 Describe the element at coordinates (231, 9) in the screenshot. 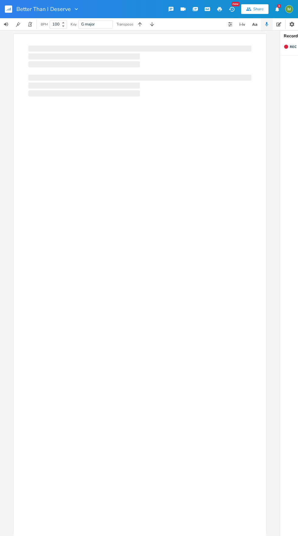

I see `button: New` at that location.